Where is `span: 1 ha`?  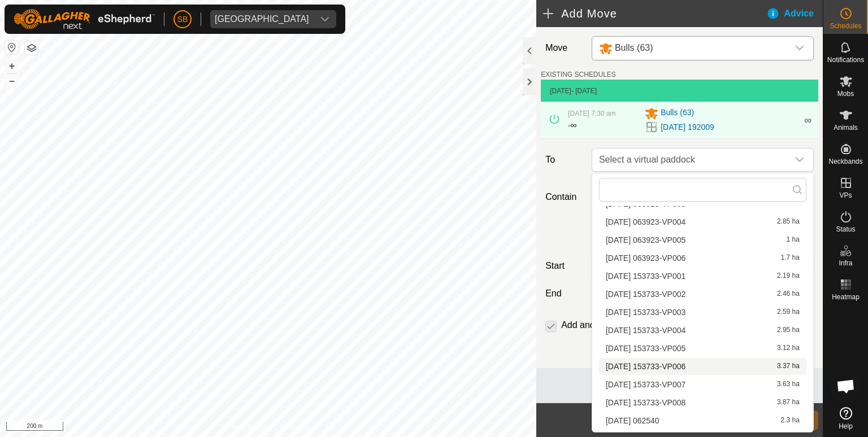
span: 1 ha is located at coordinates (793, 240).